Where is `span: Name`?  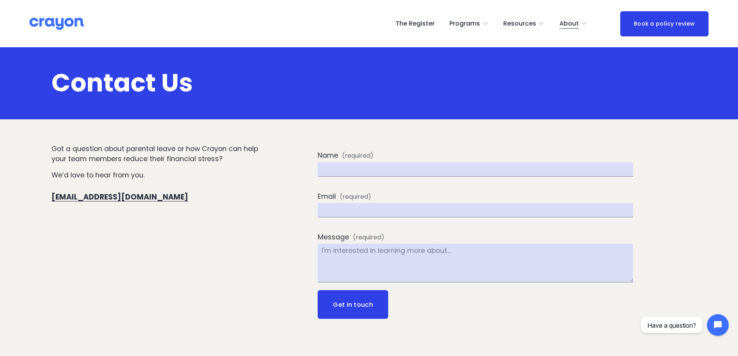
span: Name is located at coordinates (328, 155).